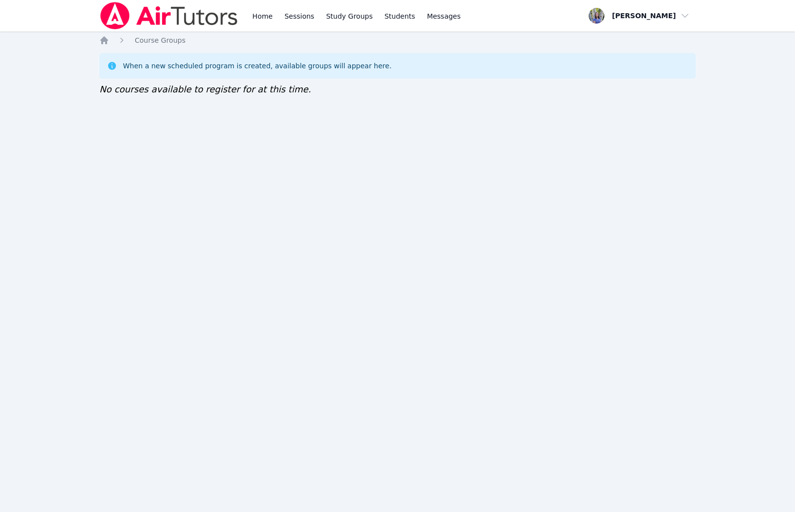 The height and width of the screenshot is (512, 795). What do you see at coordinates (160, 40) in the screenshot?
I see `span: Course Groups` at bounding box center [160, 40].